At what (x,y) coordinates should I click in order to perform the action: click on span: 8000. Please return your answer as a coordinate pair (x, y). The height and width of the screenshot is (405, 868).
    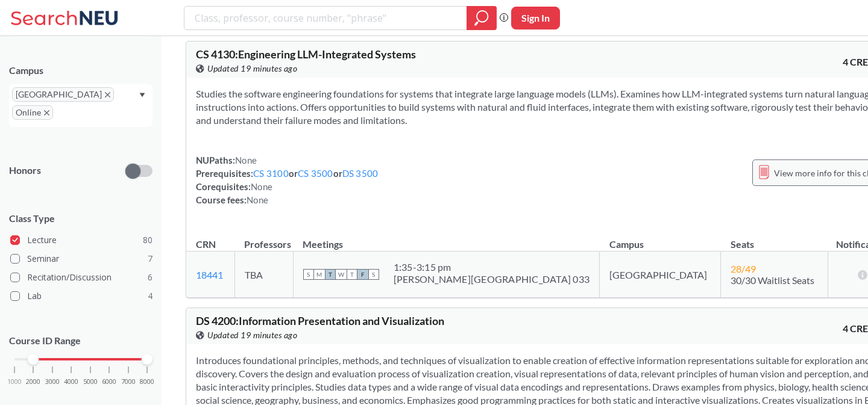
    Looking at the image, I should click on (147, 382).